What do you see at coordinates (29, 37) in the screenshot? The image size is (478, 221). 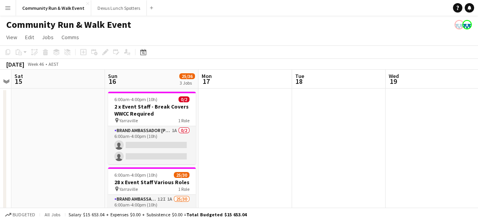 I see `span: Edit` at bounding box center [29, 37].